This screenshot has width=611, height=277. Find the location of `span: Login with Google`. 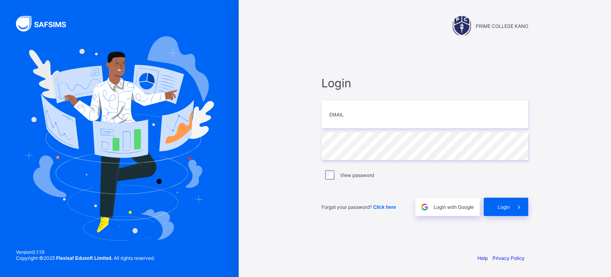

span: Login with Google is located at coordinates (454, 207).